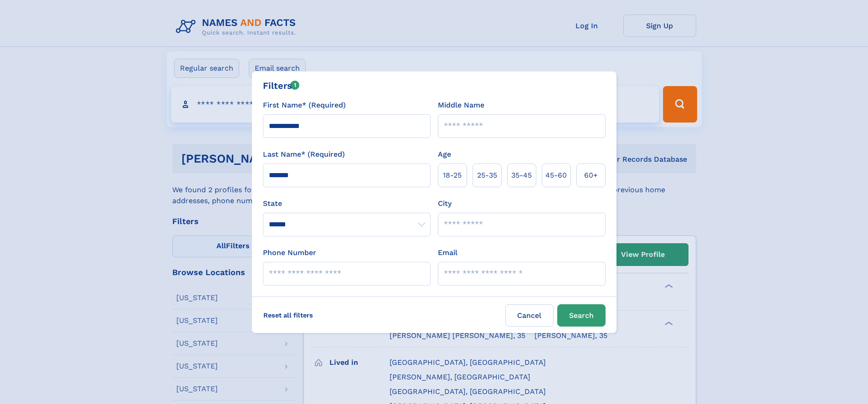 The height and width of the screenshot is (404, 868). What do you see at coordinates (590, 175) in the screenshot?
I see `span: 60+` at bounding box center [590, 175].